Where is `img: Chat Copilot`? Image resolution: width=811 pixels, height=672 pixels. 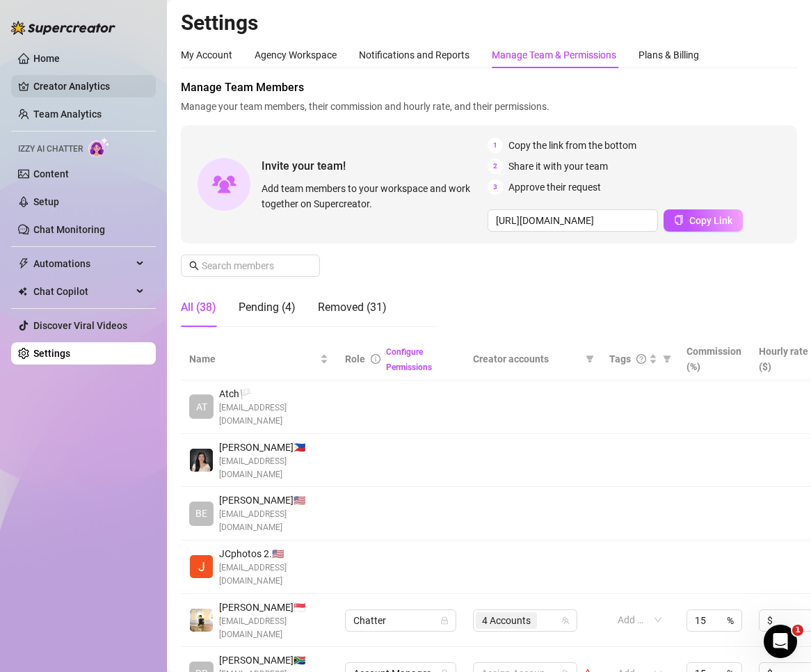 img: Chat Copilot is located at coordinates (22, 291).